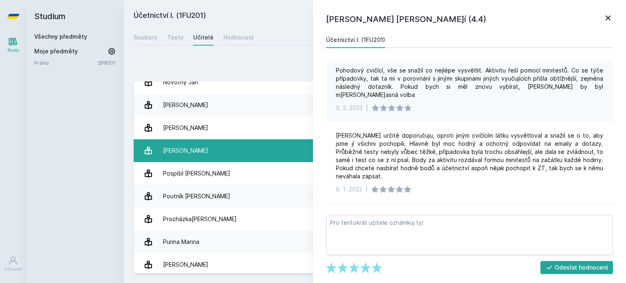  Describe the element at coordinates (469, 83) in the screenshot. I see `div: Pohodový cvičící, vše se snažil co nejlépe vysvětlit. Aktivitu řeší pomocí minitestů. Co se týče ...` at that location.